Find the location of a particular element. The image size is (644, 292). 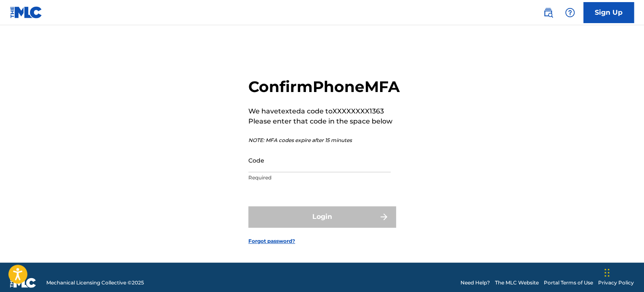

img: logo is located at coordinates (23, 283).